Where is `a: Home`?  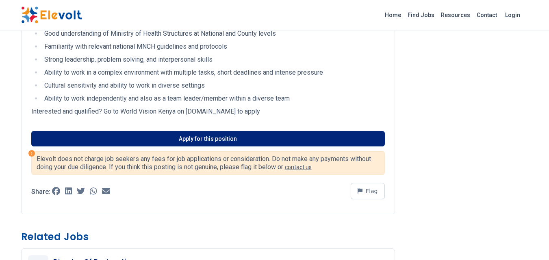
a: Home is located at coordinates (393, 15).